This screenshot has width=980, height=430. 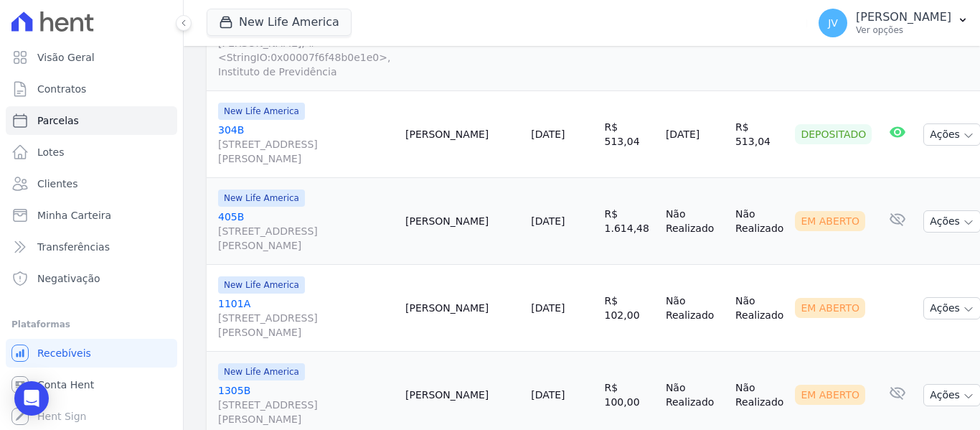 I want to click on a: Visão Geral, so click(x=91, y=58).